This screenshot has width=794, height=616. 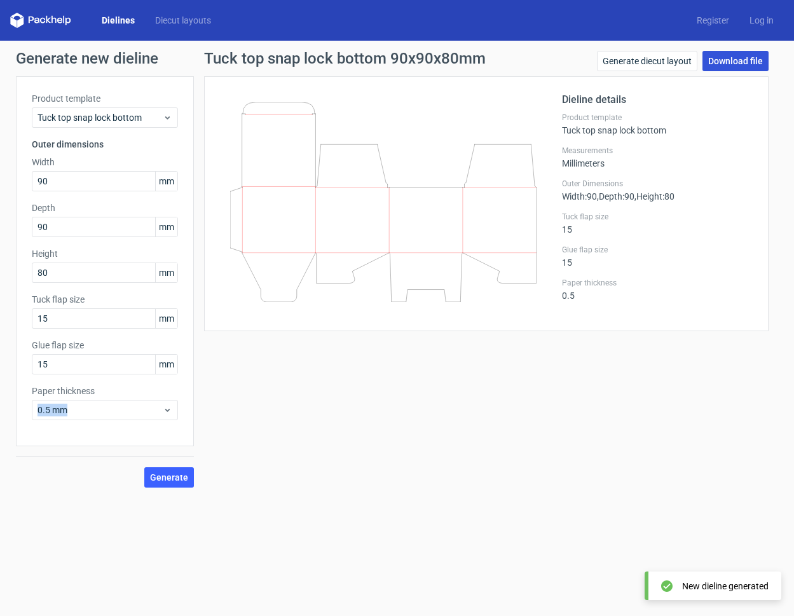 I want to click on span: , Depth : 90, so click(x=615, y=196).